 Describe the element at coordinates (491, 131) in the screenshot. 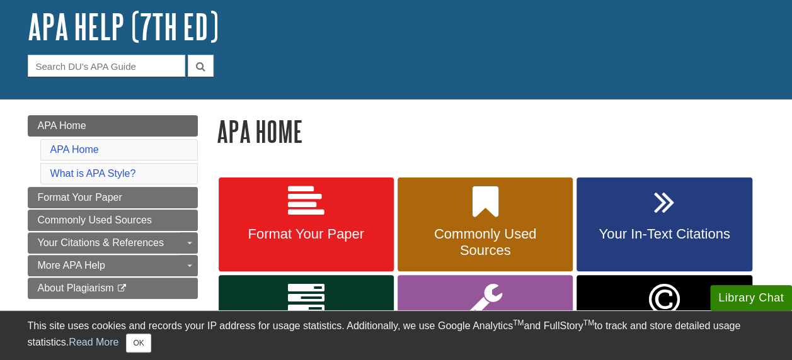

I see `h1: APA Home` at that location.